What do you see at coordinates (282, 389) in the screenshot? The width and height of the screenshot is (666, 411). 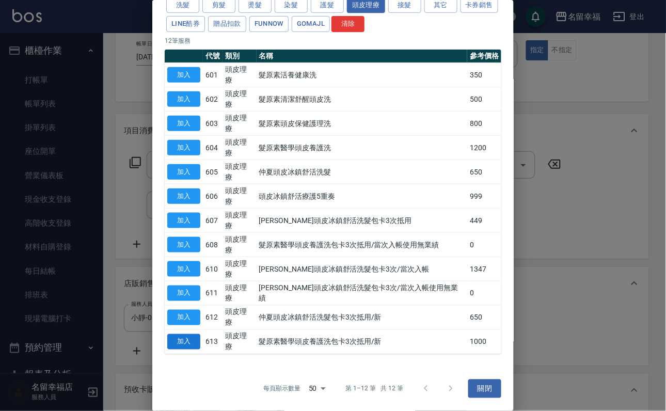 I see `p: 每頁顯示數量` at bounding box center [282, 389].